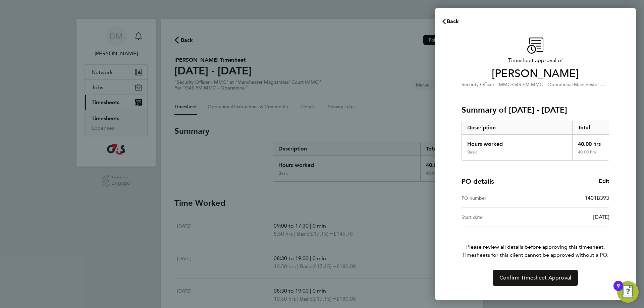 The width and height of the screenshot is (644, 308). What do you see at coordinates (486, 84) in the screenshot?
I see `span: Security Officer - MMC` at bounding box center [486, 84].